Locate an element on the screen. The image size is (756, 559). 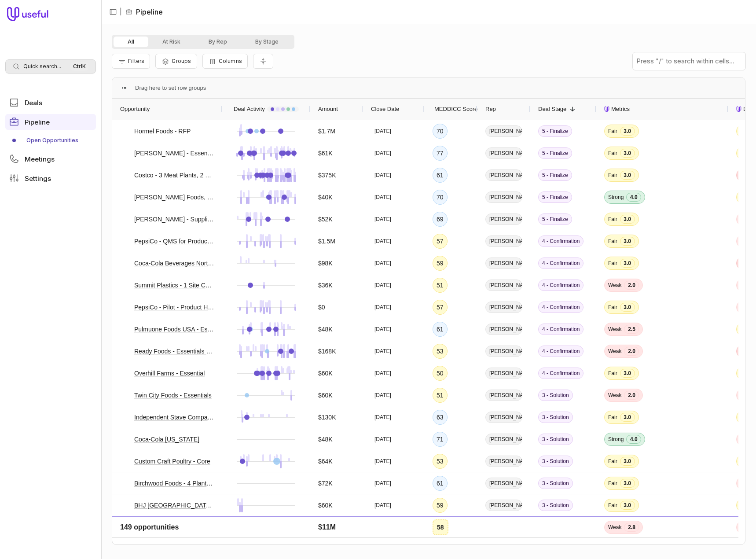
a: Keystone Potato Products - Essentials + Supplier x 2 locations is located at coordinates (174, 527).